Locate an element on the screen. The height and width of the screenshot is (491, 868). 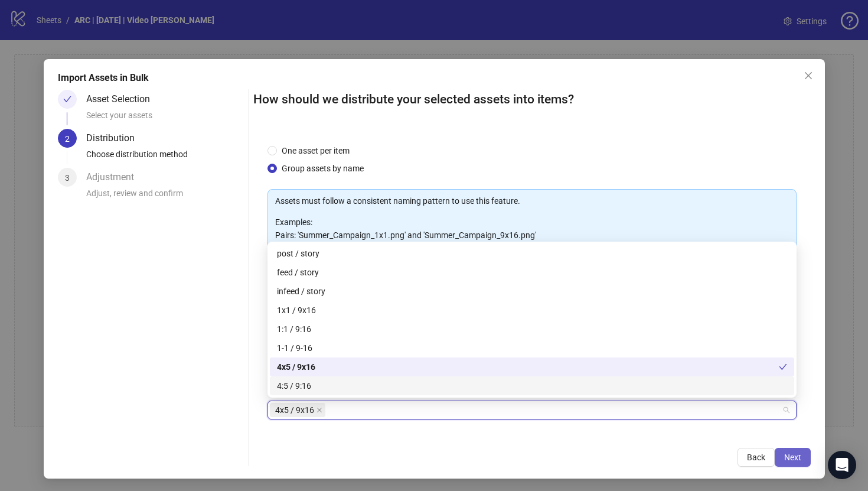
div: 4:5 / 9:16 is located at coordinates (532, 386).